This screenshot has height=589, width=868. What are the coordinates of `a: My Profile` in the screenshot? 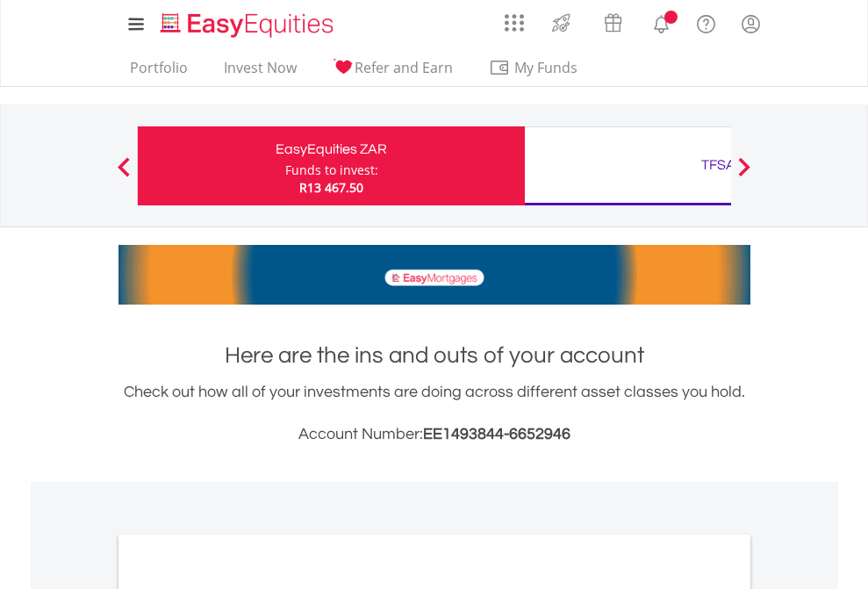 It's located at (750, 23).